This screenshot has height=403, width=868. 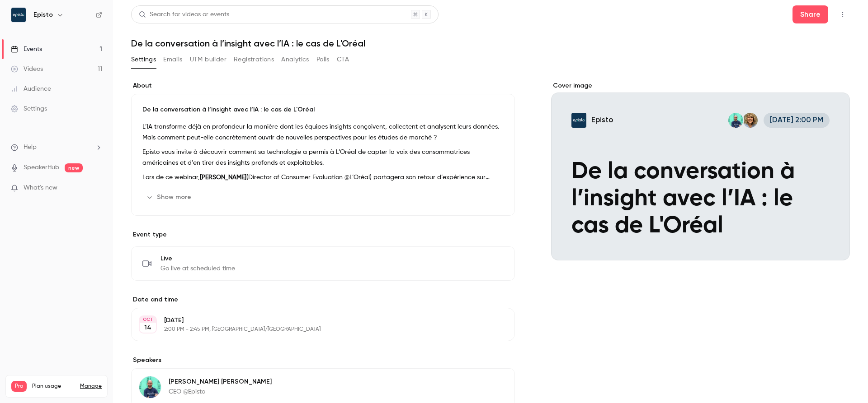 What do you see at coordinates (54, 386) in the screenshot?
I see `span: Plan usage` at bounding box center [54, 386].